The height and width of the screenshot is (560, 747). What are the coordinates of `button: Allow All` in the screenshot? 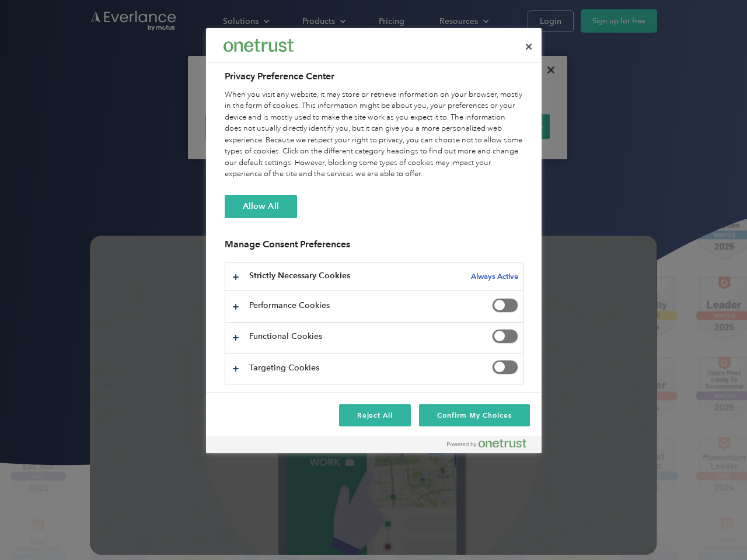 It's located at (261, 206).